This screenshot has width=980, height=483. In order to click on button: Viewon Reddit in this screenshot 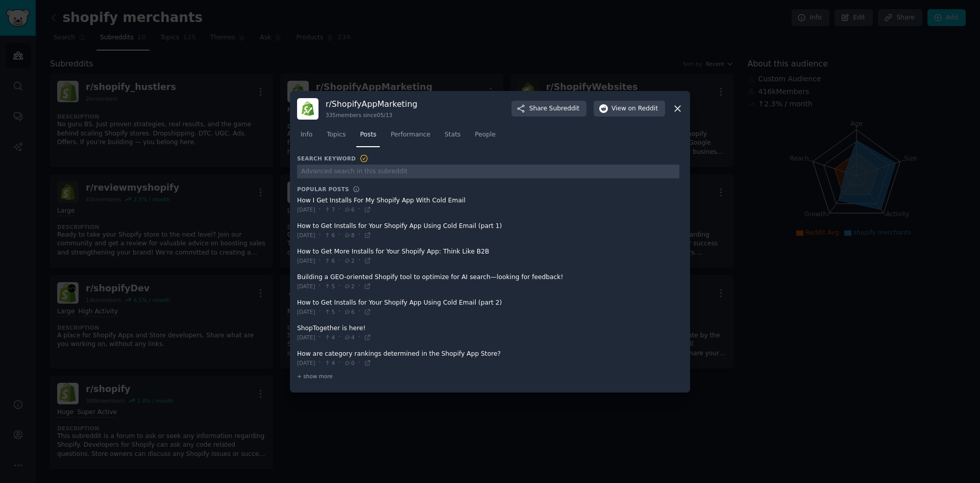, I will do `click(630, 109)`.